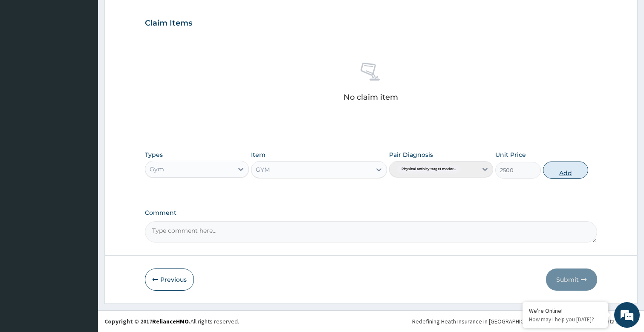 Image resolution: width=644 pixels, height=332 pixels. Describe the element at coordinates (83, 247) in the screenshot. I see `textarea: Type your message and hit 'Enter'` at that location.